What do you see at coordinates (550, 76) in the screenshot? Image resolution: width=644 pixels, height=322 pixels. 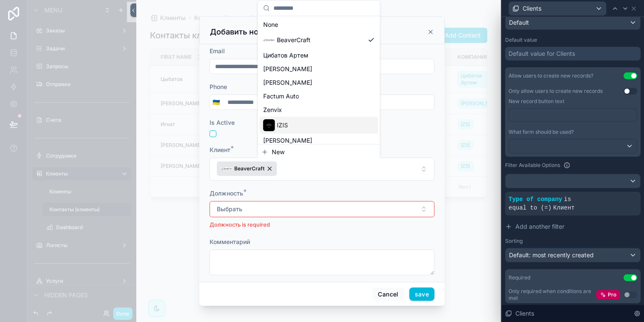 I see `div: Allow users to create new records?` at bounding box center [550, 76].